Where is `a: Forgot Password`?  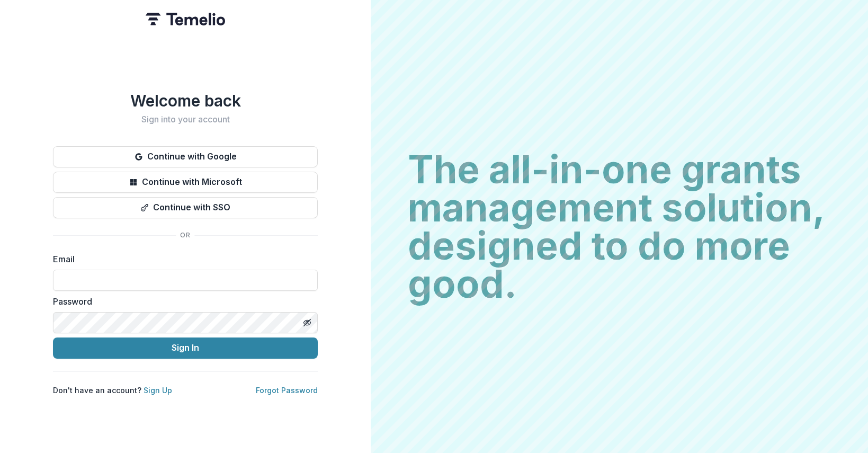 a: Forgot Password is located at coordinates (287, 390).